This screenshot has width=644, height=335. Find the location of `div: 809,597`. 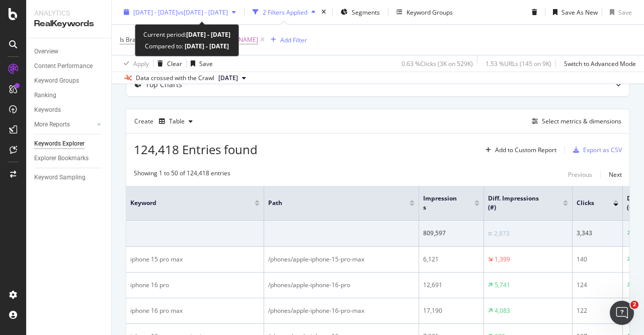

div: 809,597 is located at coordinates (451, 233).